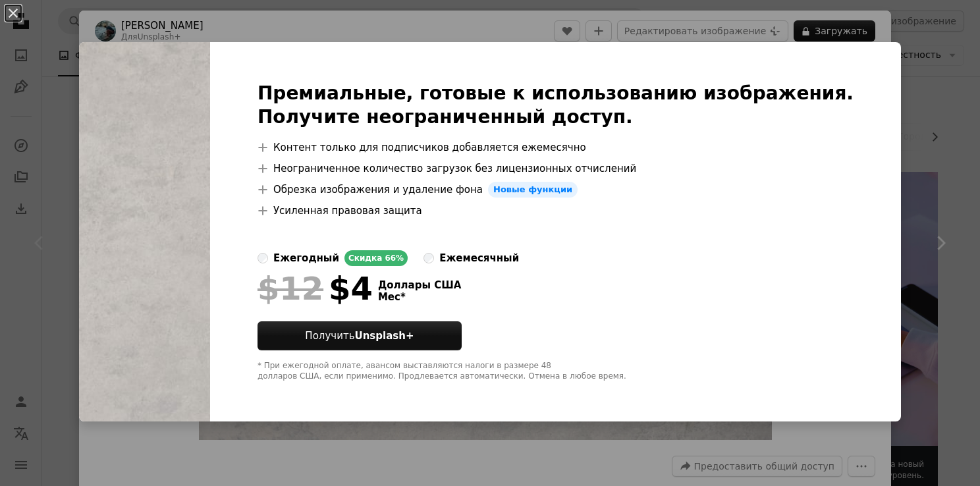  What do you see at coordinates (378, 190) in the screenshot?
I see `font: Обрезка изображения и удаление фона` at bounding box center [378, 190].